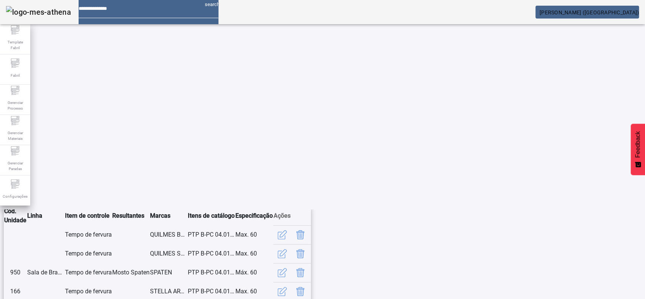  I want to click on span: Feedback, so click(638, 144).